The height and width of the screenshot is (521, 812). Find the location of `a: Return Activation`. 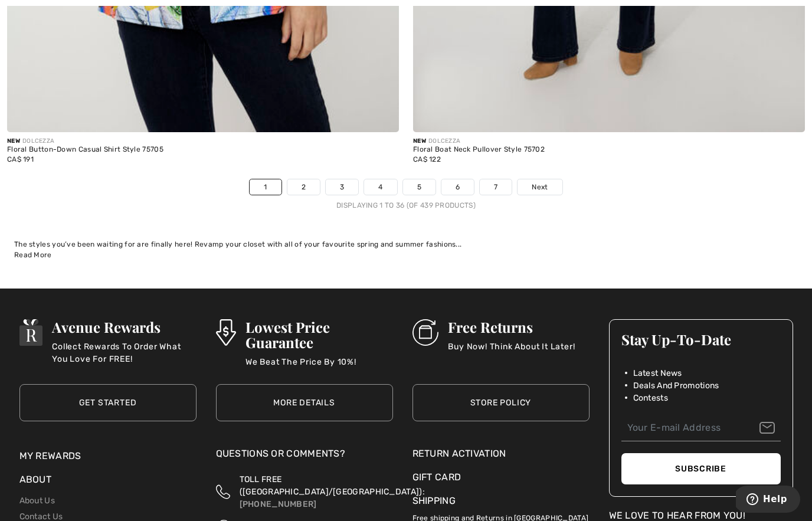

a: Return Activation is located at coordinates (501, 454).